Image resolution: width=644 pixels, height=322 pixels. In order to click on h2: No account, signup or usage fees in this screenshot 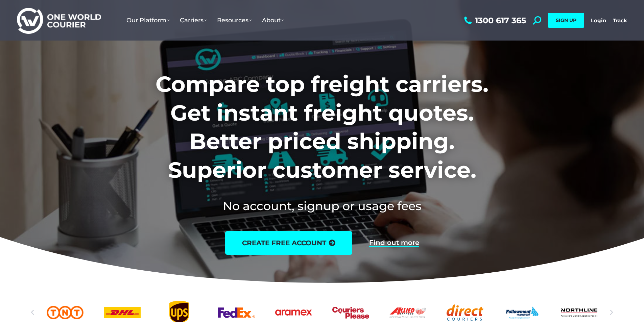, I will do `click(322, 206)`.